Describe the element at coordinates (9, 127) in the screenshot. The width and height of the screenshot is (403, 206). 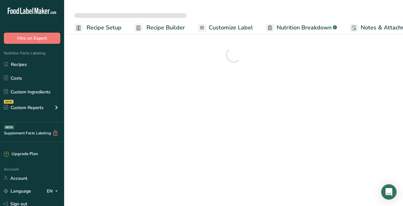
I see `div: BETA` at that location.